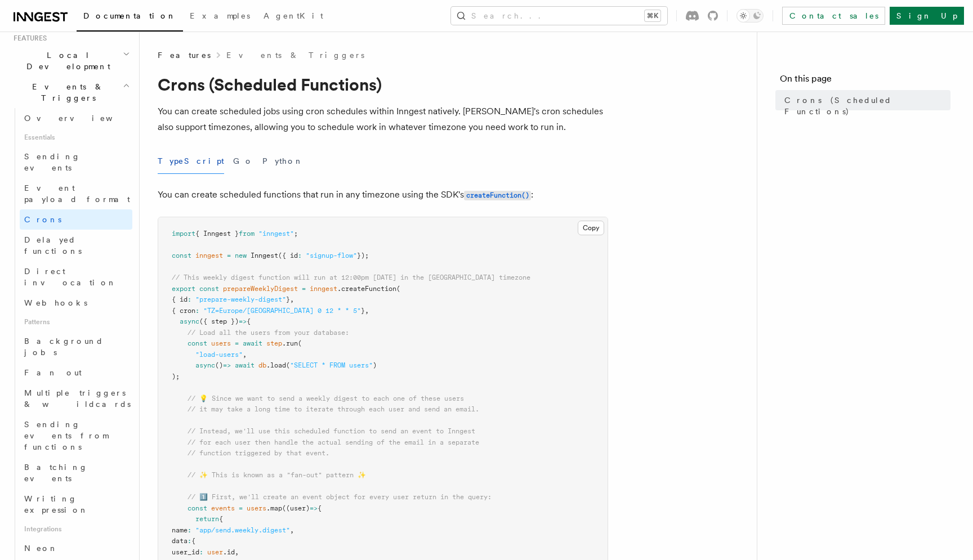  Describe the element at coordinates (497, 195) in the screenshot. I see `code: createFunction()` at that location.